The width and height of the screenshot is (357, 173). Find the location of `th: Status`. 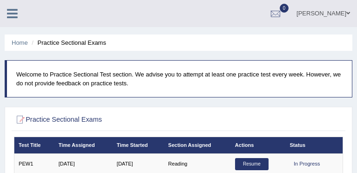

th: Status is located at coordinates (314, 145).